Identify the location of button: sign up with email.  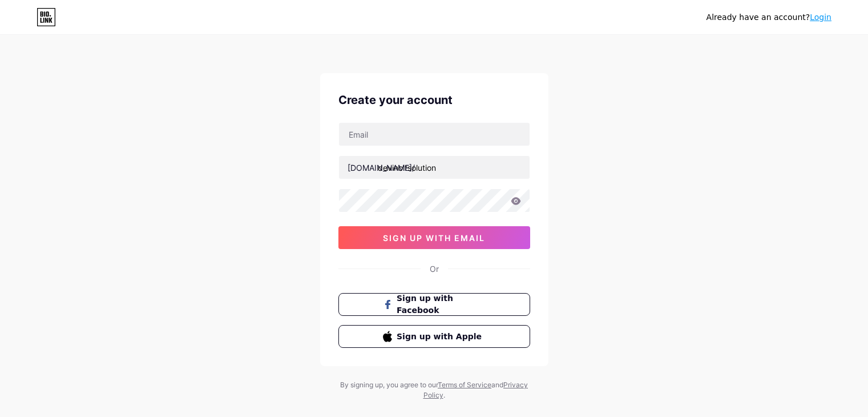
(434, 237).